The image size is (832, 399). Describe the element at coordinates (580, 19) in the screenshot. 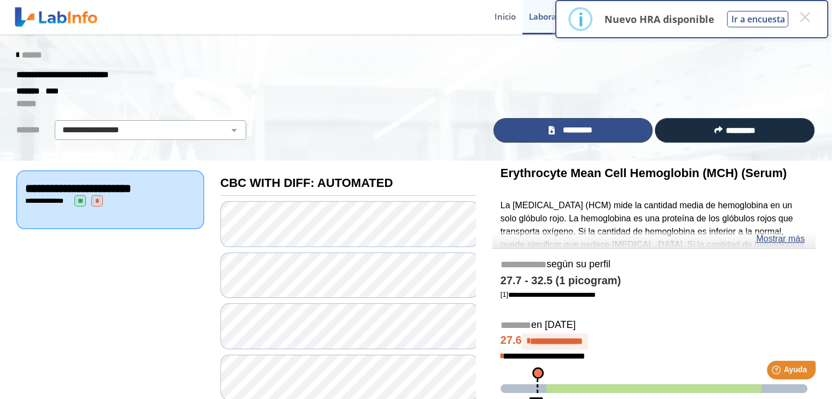

I see `div: i` at that location.